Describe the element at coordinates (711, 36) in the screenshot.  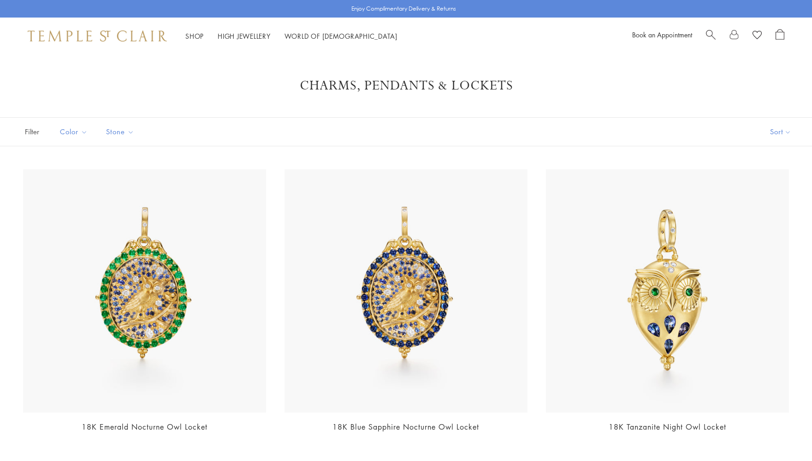
I see `a: Search` at that location.